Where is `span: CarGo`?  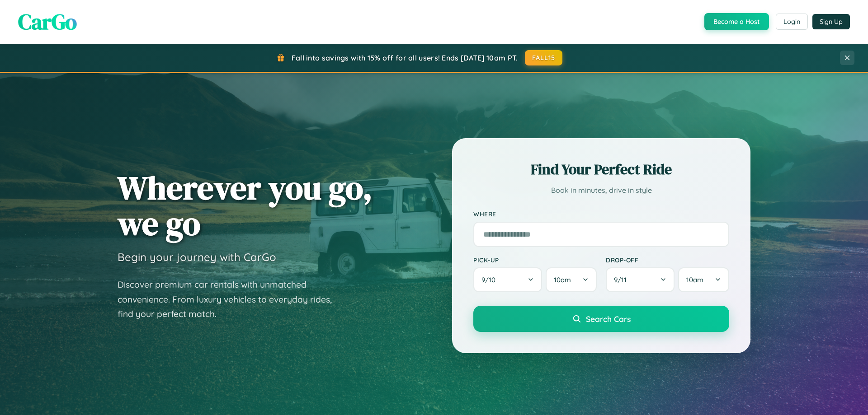 span: CarGo is located at coordinates (47, 21).